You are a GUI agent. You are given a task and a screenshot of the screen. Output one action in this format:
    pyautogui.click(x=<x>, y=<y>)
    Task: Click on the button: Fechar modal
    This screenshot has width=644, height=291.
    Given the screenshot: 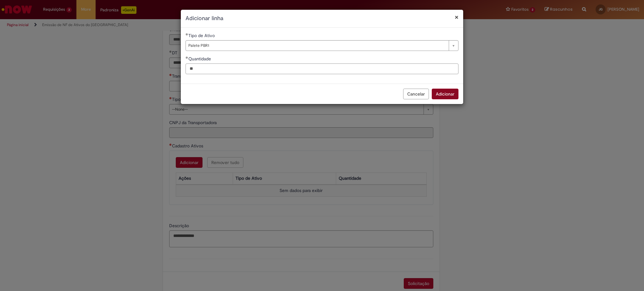 What is the action you would take?
    pyautogui.click(x=457, y=17)
    